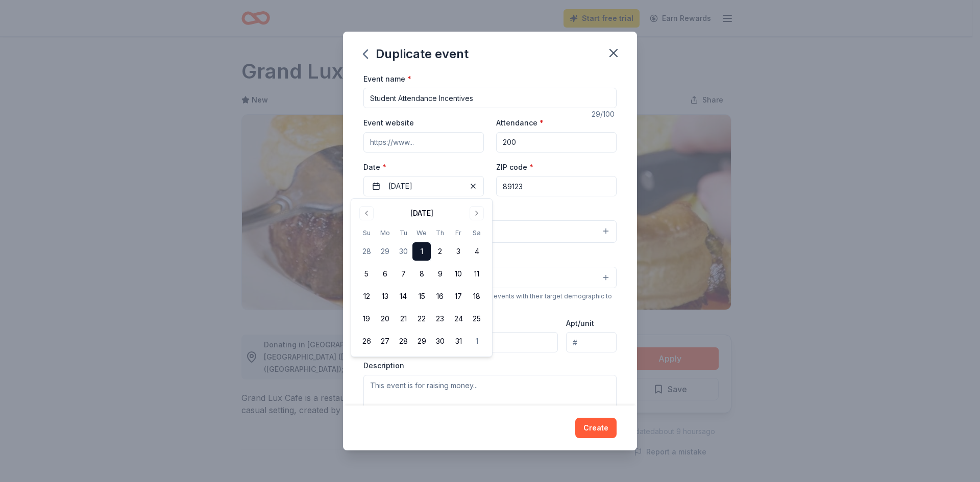 The width and height of the screenshot is (980, 482). Describe the element at coordinates (403, 319) in the screenshot. I see `button: 21` at that location.